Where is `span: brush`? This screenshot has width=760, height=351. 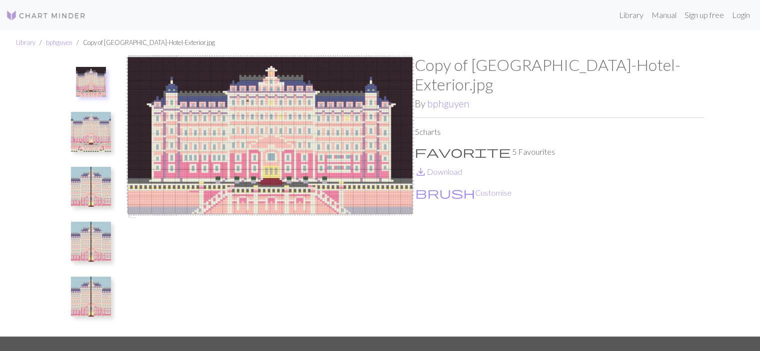 span: brush is located at coordinates (445, 193).